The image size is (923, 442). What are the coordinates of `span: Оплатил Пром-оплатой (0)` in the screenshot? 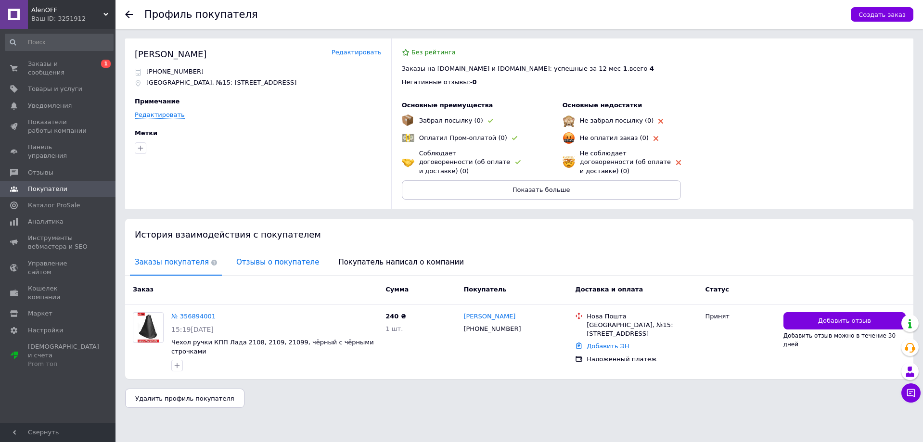 It's located at (463, 138).